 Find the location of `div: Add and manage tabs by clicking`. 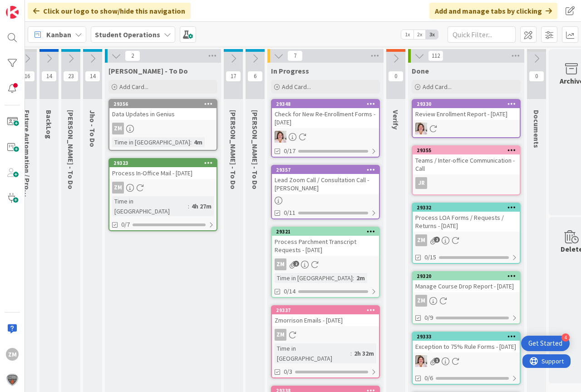

div: Add and manage tabs by clicking is located at coordinates (494, 11).